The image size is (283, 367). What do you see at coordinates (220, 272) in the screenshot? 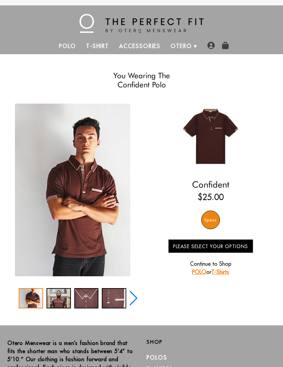
I see `a: T-Shirts` at bounding box center [220, 272].